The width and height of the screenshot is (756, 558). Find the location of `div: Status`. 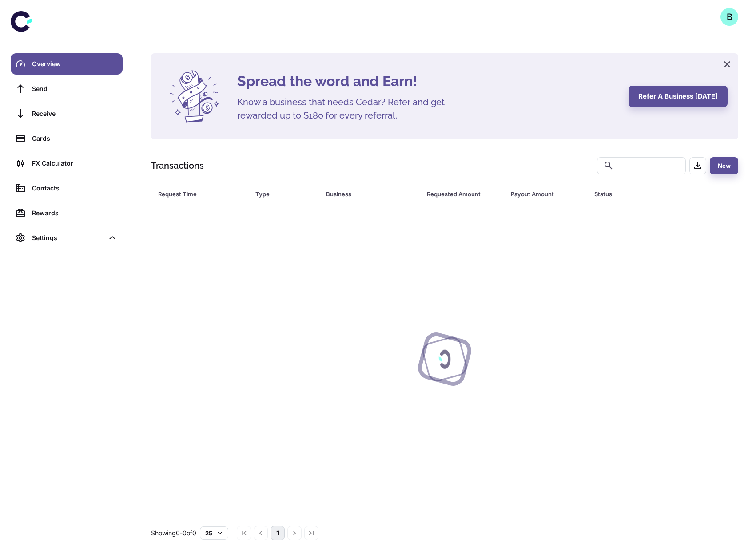

div: Status is located at coordinates (642, 194).